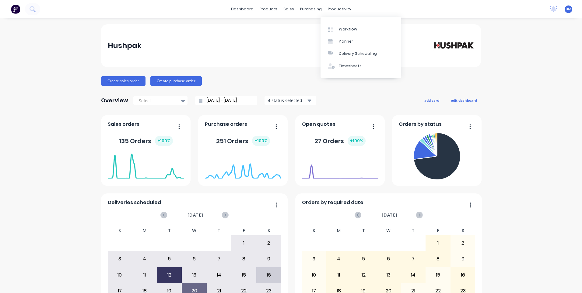 The image size is (582, 293). I want to click on a: dashboard, so click(242, 9).